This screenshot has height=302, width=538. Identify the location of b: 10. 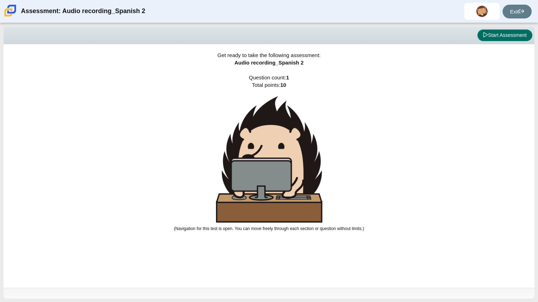
(283, 85).